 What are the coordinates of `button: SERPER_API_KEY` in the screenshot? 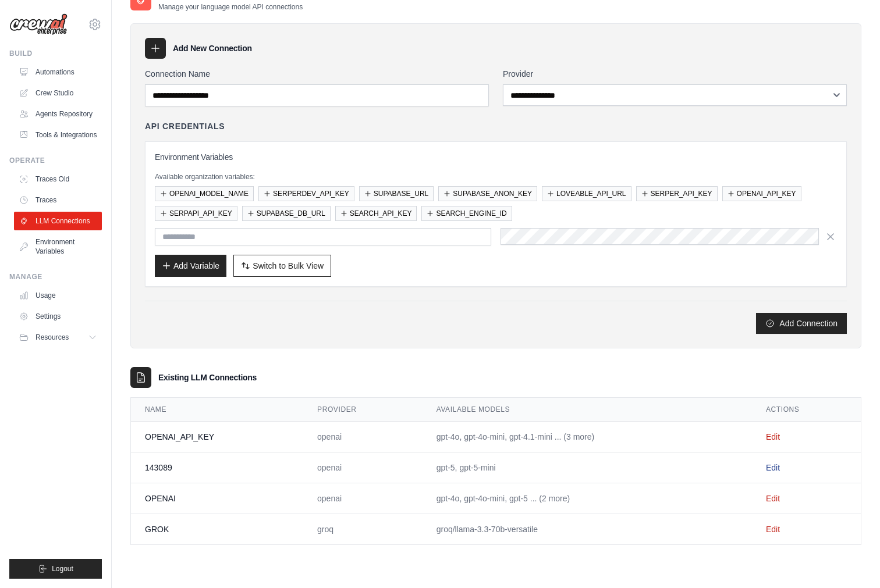 It's located at (677, 194).